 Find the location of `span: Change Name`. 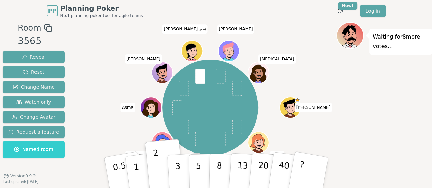

span: Change Name is located at coordinates (33, 87).